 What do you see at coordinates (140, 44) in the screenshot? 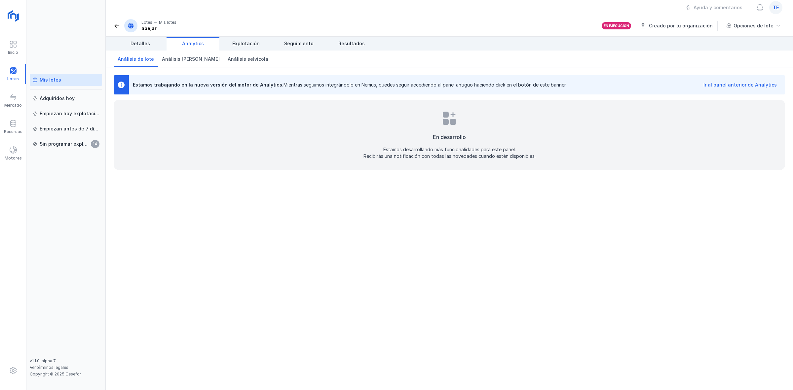
I see `span: Detalles` at bounding box center [140, 44].